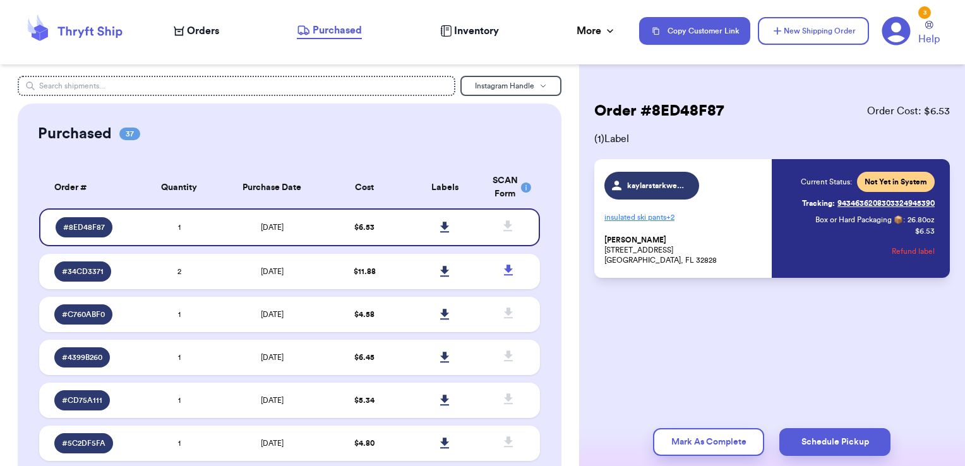 This screenshot has width=965, height=466. What do you see at coordinates (896, 182) in the screenshot?
I see `span: Not Yet in System` at bounding box center [896, 182].